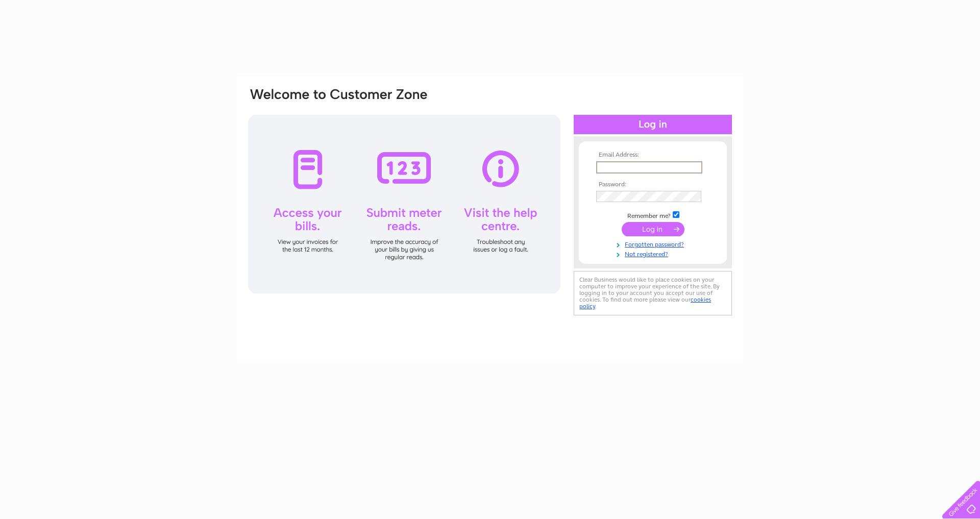 The width and height of the screenshot is (980, 519). I want to click on a: Not registered?, so click(654, 253).